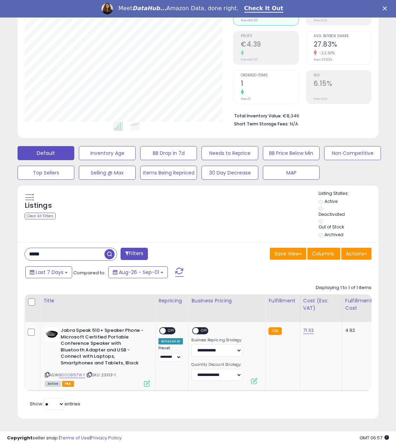  Describe the element at coordinates (107, 9) in the screenshot. I see `img: Profile image for Georgie` at that location.